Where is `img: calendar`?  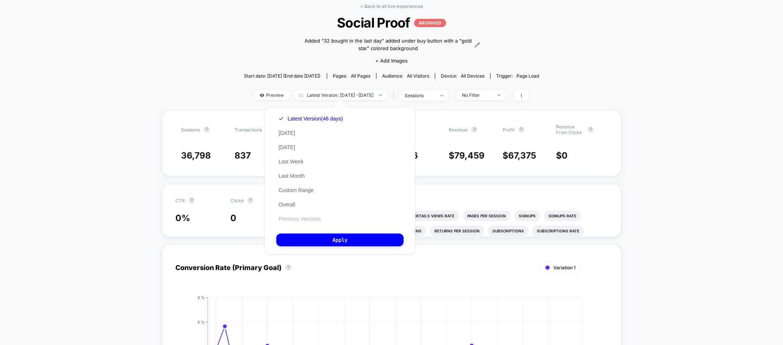 img: calendar is located at coordinates (301, 95).